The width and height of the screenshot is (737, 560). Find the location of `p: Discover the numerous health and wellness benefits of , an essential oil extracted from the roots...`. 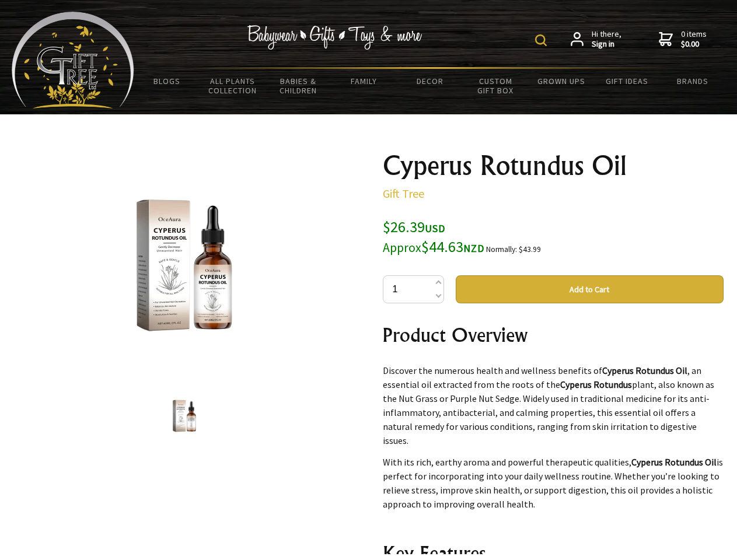

p: Discover the numerous health and wellness benefits of , an essential oil extracted from the roots... is located at coordinates (553, 405).